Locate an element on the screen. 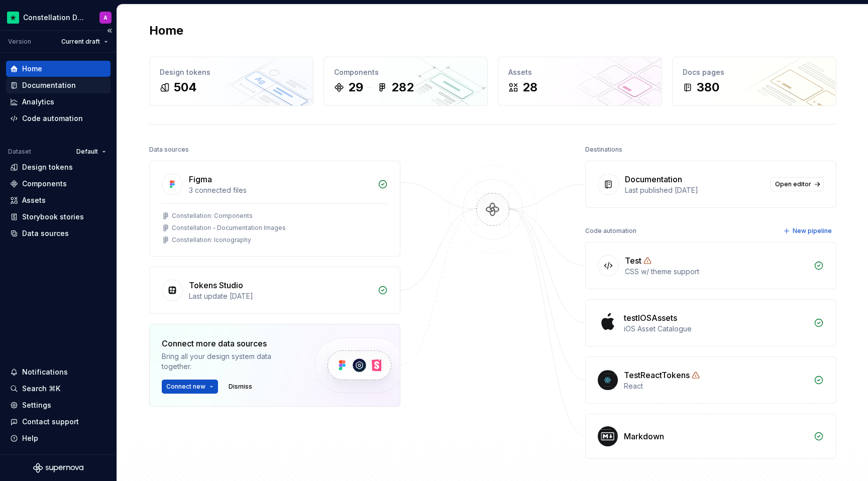 Image resolution: width=868 pixels, height=481 pixels. button: Dismiss is located at coordinates (240, 387).